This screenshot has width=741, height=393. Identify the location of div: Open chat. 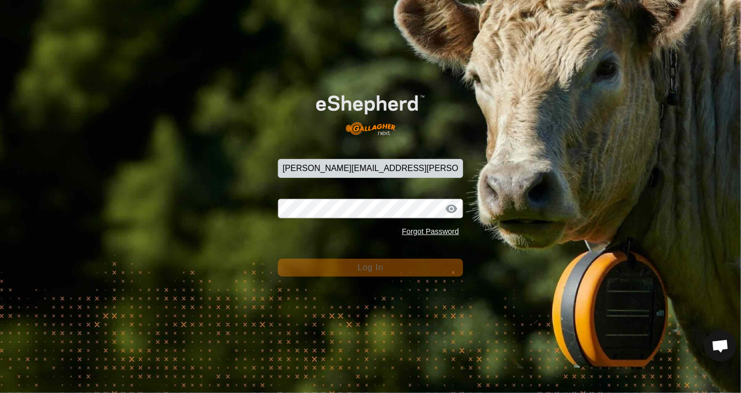
(720, 346).